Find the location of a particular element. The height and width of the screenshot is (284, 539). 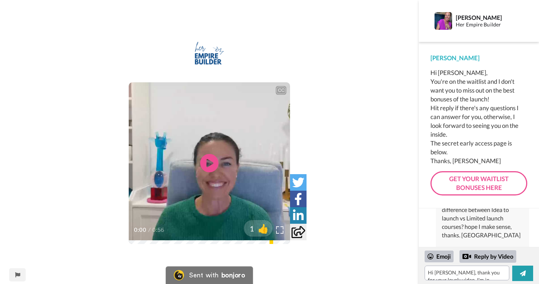

div: Emoji is located at coordinates (439, 256).